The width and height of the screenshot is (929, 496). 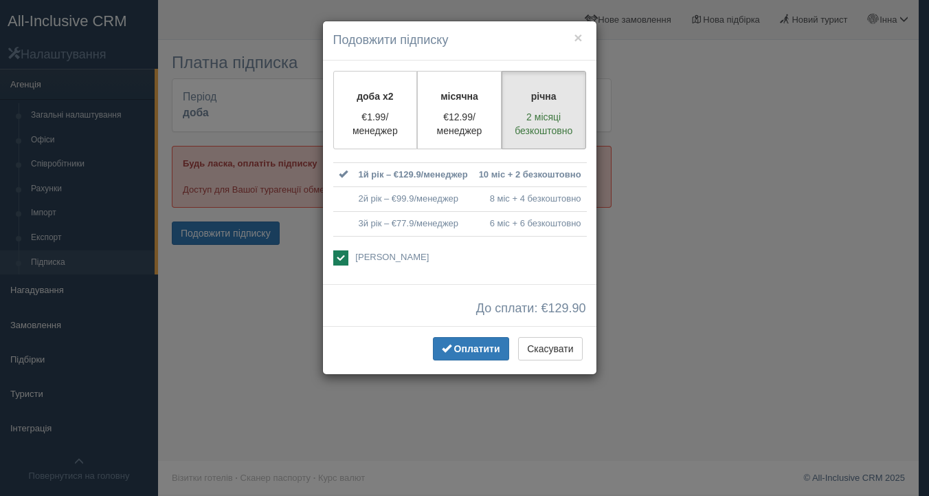 I want to click on span: Оплатити, so click(x=477, y=348).